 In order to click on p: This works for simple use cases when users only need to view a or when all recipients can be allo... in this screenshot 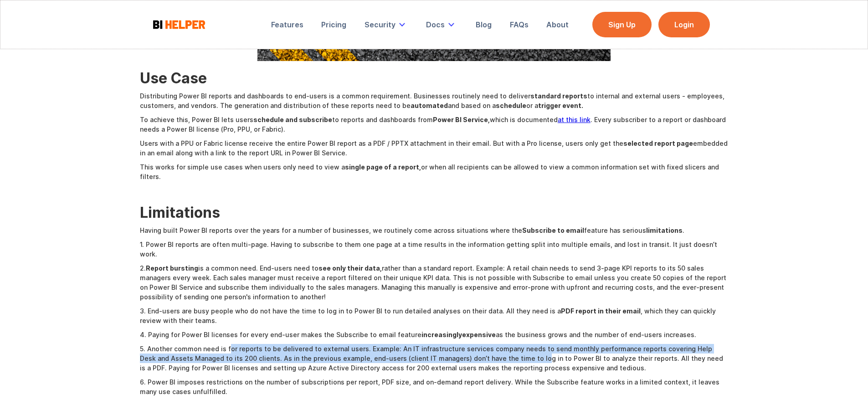, I will do `click(434, 172)`.